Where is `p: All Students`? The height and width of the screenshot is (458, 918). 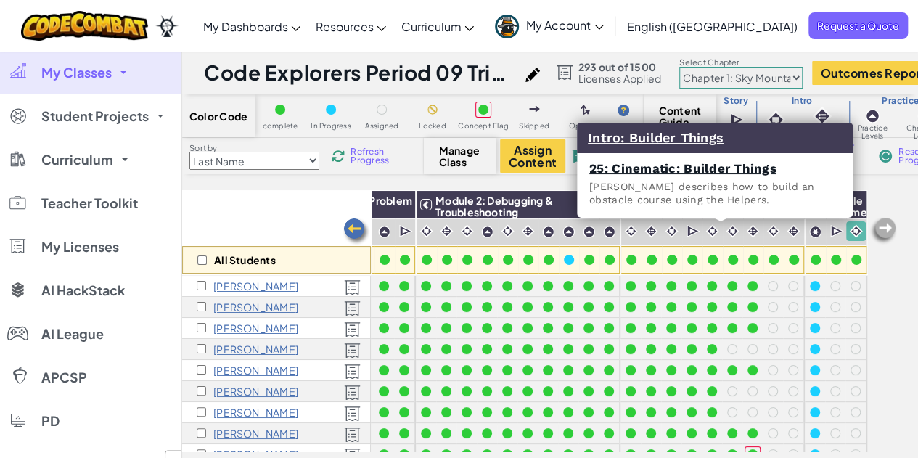 p: All Students is located at coordinates (245, 260).